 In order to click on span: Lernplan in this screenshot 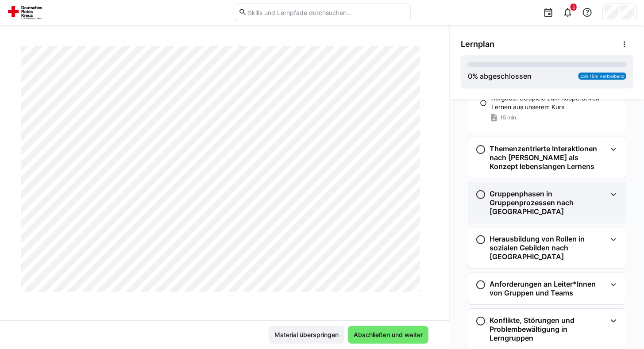, I will do `click(478, 44)`.